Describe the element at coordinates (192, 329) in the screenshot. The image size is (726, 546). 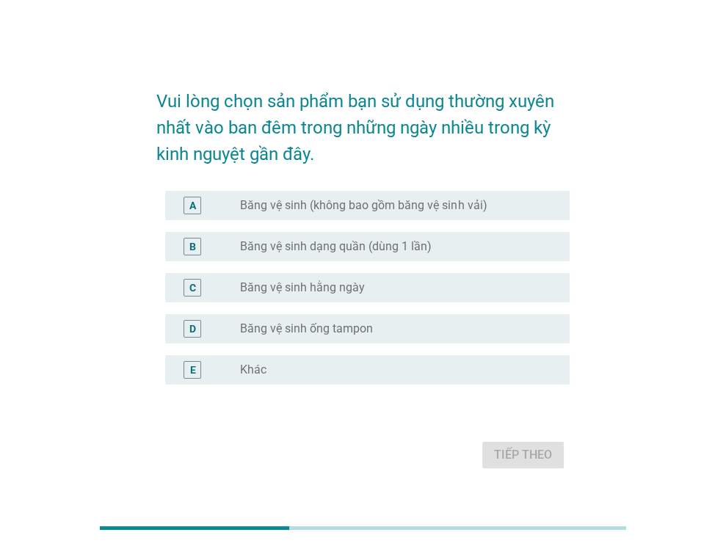
I see `div: D` at that location.